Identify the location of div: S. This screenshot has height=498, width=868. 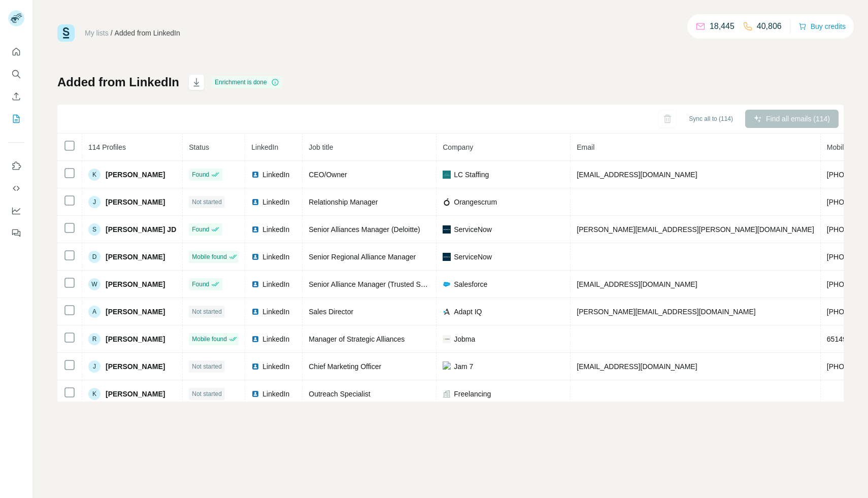
(94, 229).